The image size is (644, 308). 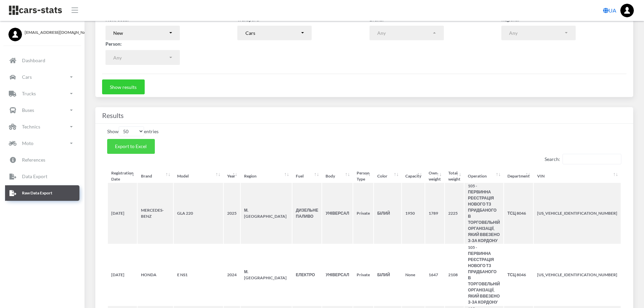 What do you see at coordinates (143, 33) in the screenshot?
I see `button: New` at bounding box center [143, 33].